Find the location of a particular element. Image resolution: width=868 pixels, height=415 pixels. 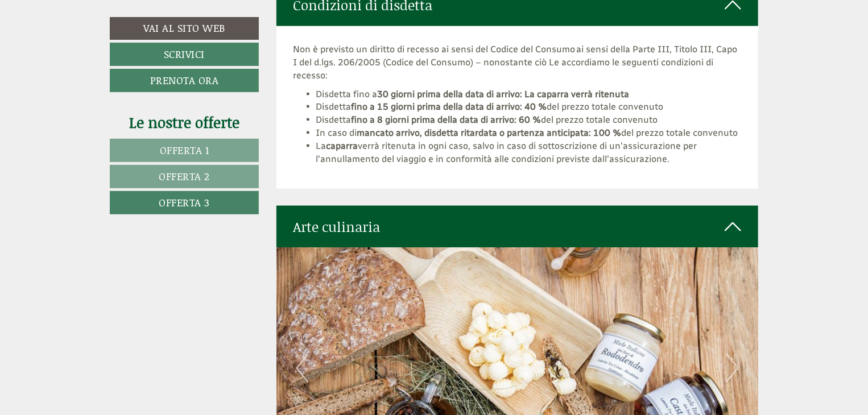

span: Offerta 3 is located at coordinates (184, 202).